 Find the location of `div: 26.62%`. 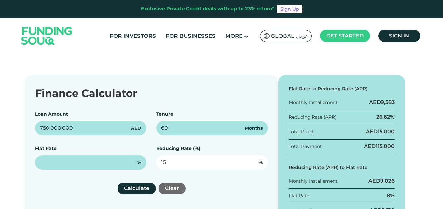

div: 26.62% is located at coordinates (386, 117).